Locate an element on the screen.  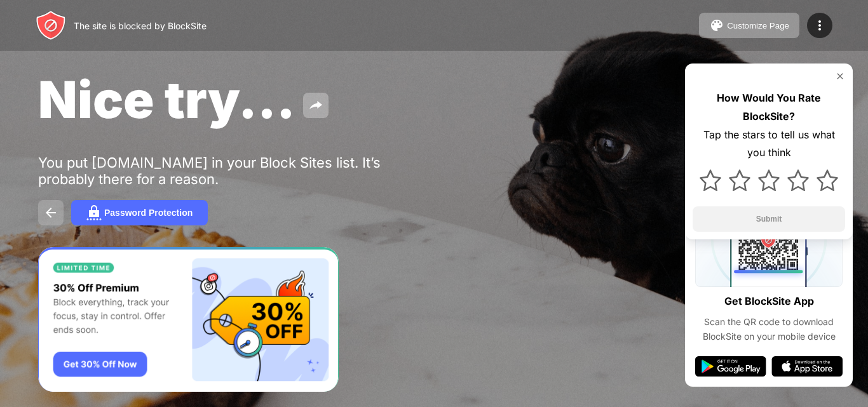
img: header-logo.svg is located at coordinates (51, 26).